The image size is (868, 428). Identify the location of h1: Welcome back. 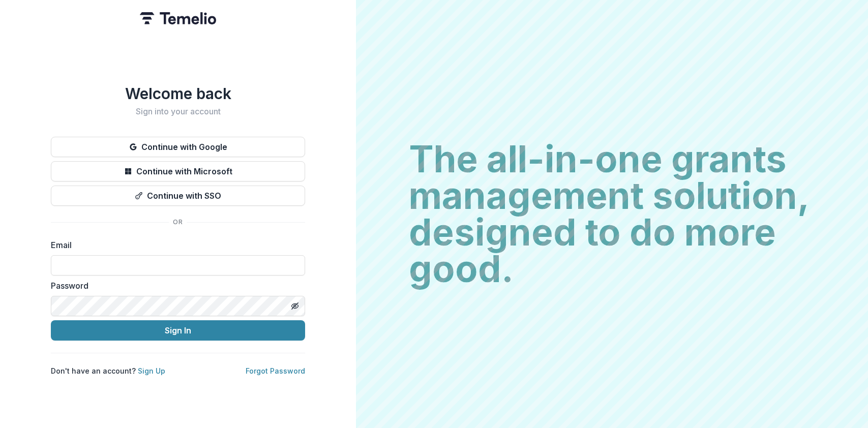
(178, 94).